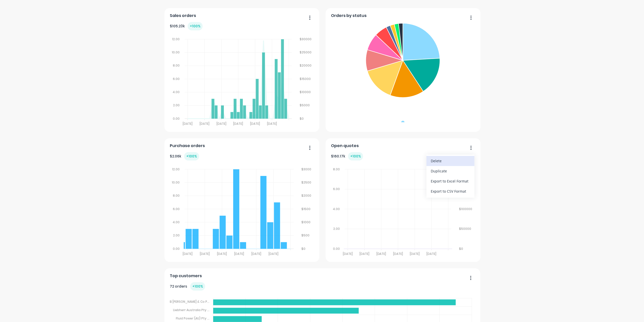 The image size is (644, 322). Describe the element at coordinates (305, 235) in the screenshot. I see `tspan: $500` at that location.